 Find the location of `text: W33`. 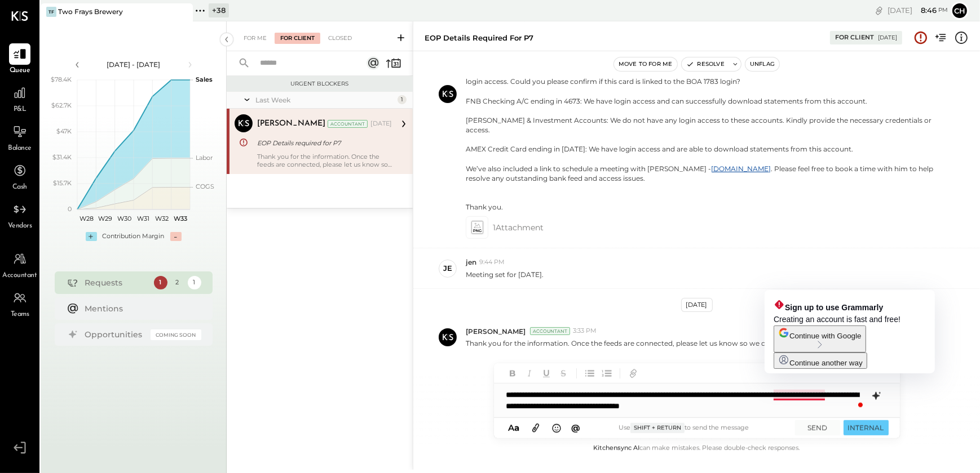

text: W33 is located at coordinates (180, 219).